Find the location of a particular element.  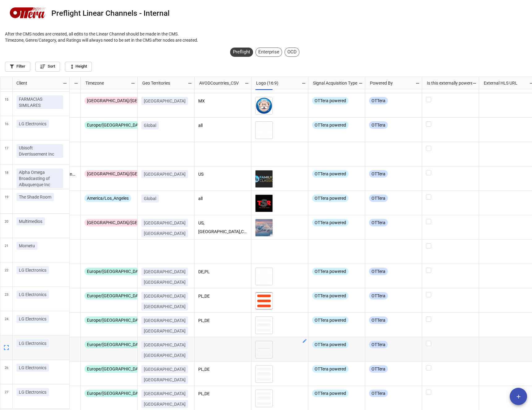

div: grid is located at coordinates (35, 83).